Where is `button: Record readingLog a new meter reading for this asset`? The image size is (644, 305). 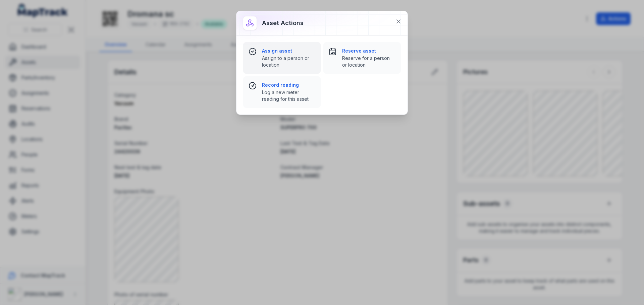 button: Record readingLog a new meter reading for this asset is located at coordinates (282, 92).